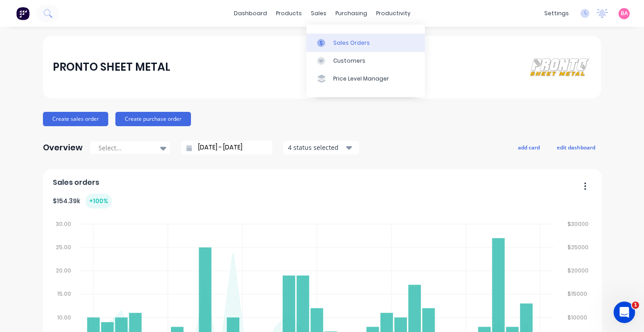 This screenshot has height=332, width=644. Describe the element at coordinates (111, 67) in the screenshot. I see `div: PRONTO SHEET METAL` at that location.